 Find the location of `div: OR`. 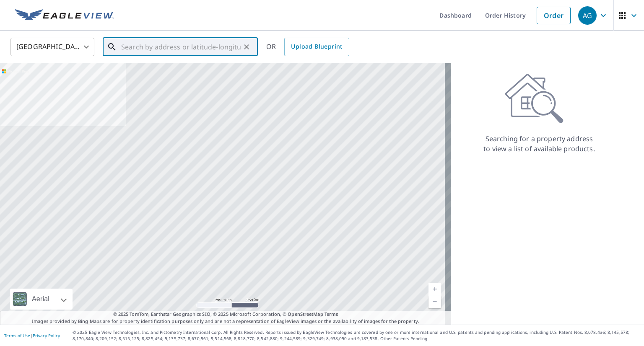

div: OR is located at coordinates (308, 47).